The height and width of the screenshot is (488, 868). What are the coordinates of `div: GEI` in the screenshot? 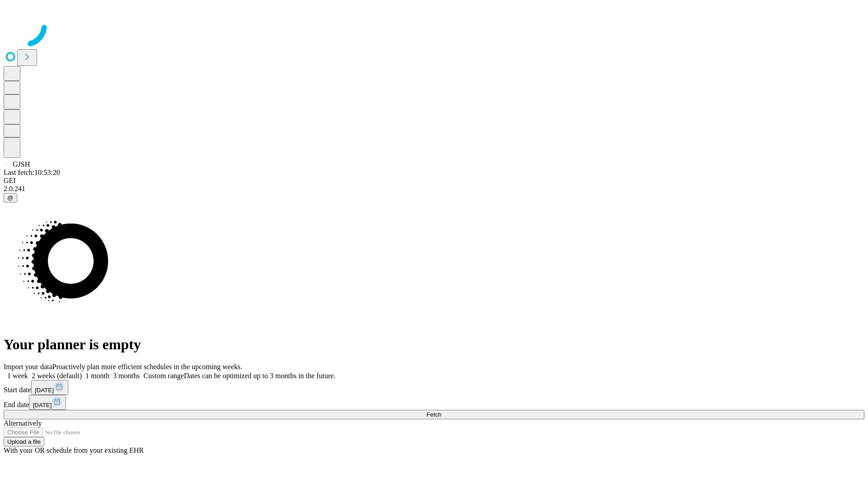 It's located at (434, 181).